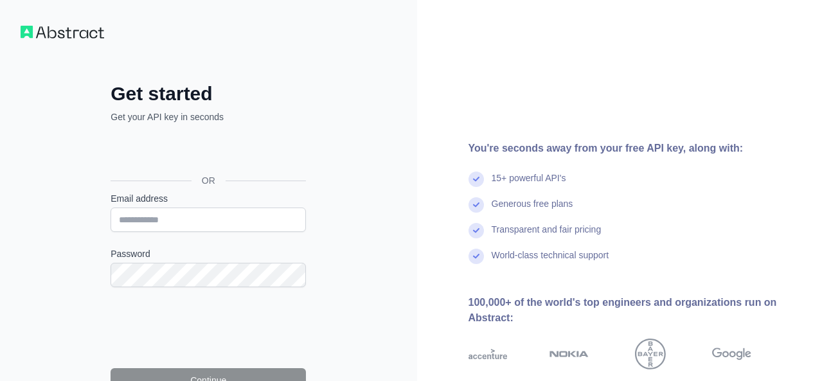 This screenshot has height=381, width=813. Describe the element at coordinates (62, 32) in the screenshot. I see `img: Workflow` at that location.